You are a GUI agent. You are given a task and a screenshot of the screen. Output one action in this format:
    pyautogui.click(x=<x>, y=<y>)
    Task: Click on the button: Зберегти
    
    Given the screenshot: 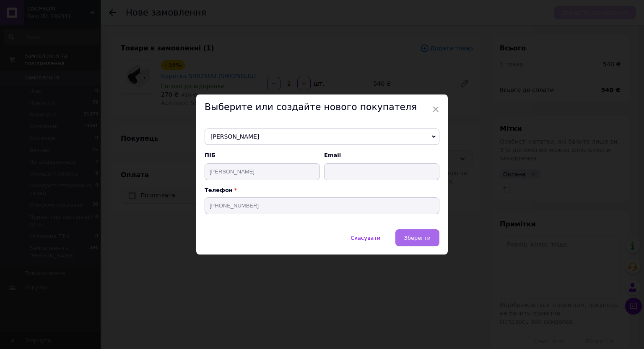 What is the action you would take?
    pyautogui.click(x=417, y=238)
    